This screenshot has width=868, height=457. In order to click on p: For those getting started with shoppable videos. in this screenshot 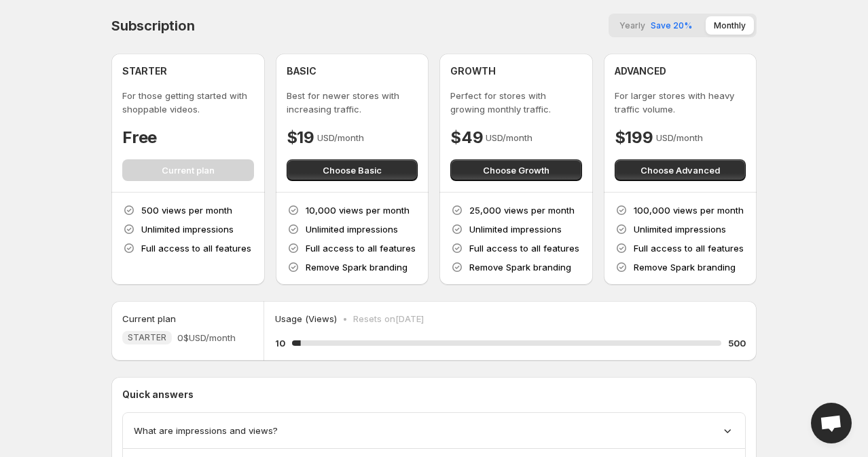, I will do `click(188, 103)`.